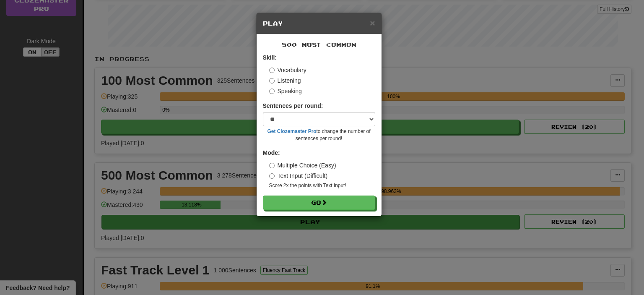 The height and width of the screenshot is (295, 644). Describe the element at coordinates (372, 23) in the screenshot. I see `button: Close` at that location.